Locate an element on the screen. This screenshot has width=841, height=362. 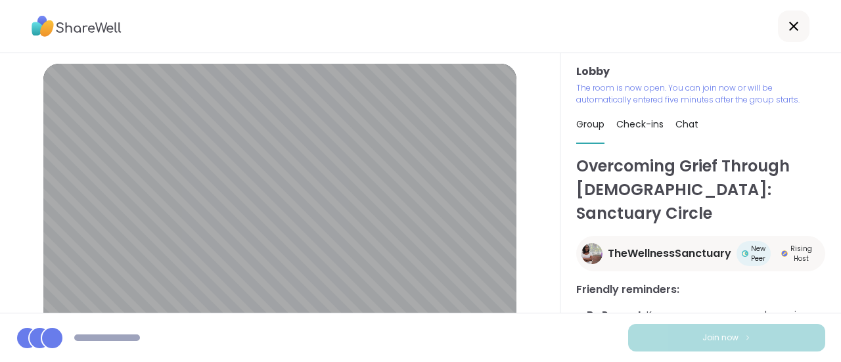
img: TheWellnessSanctuary is located at coordinates (592, 254).